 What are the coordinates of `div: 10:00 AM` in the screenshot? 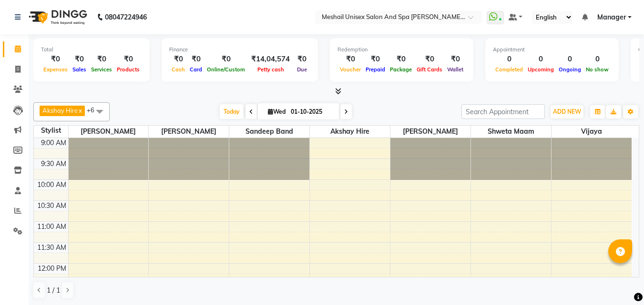 It's located at (52, 185).